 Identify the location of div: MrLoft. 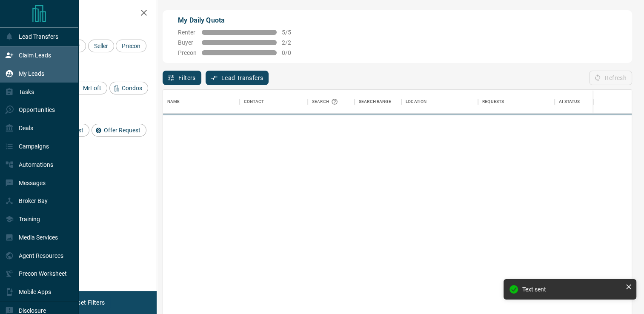
(89, 88).